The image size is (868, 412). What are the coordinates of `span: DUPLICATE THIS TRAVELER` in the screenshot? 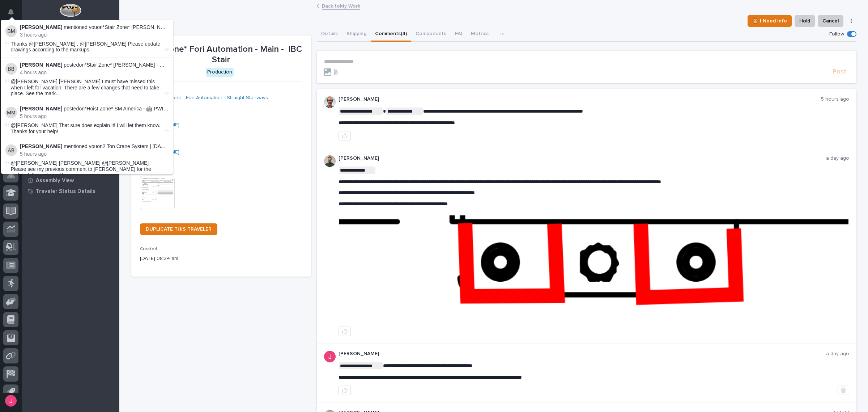 It's located at (179, 229).